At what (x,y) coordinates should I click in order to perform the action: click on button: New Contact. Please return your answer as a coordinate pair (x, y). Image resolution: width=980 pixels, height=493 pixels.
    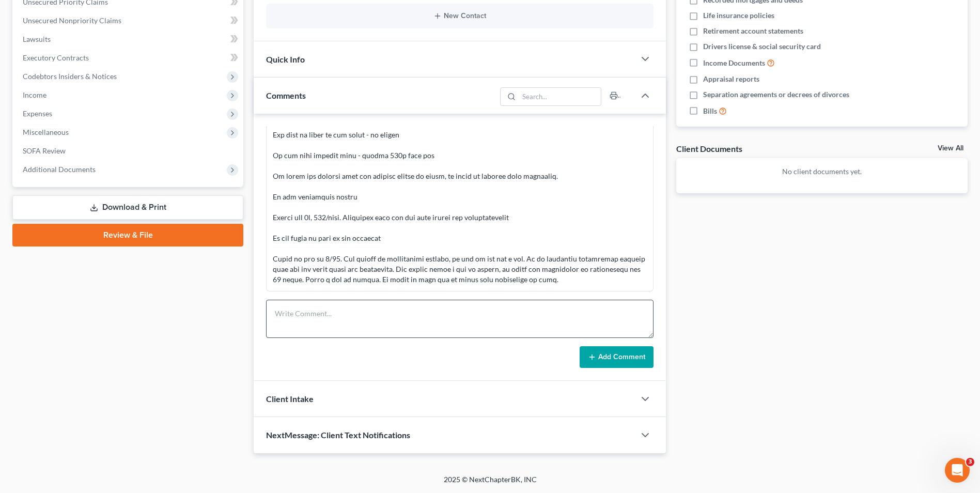
    Looking at the image, I should click on (460, 16).